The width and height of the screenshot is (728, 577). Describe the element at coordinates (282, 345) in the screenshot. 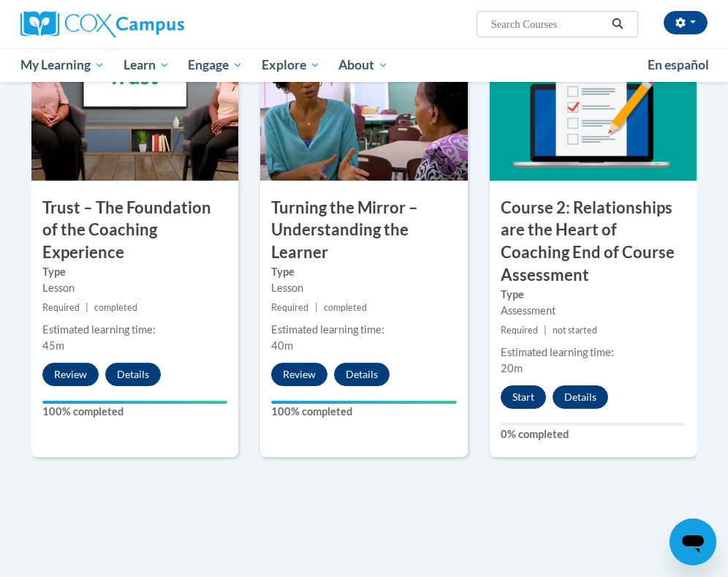

I see `span: 40m` at that location.